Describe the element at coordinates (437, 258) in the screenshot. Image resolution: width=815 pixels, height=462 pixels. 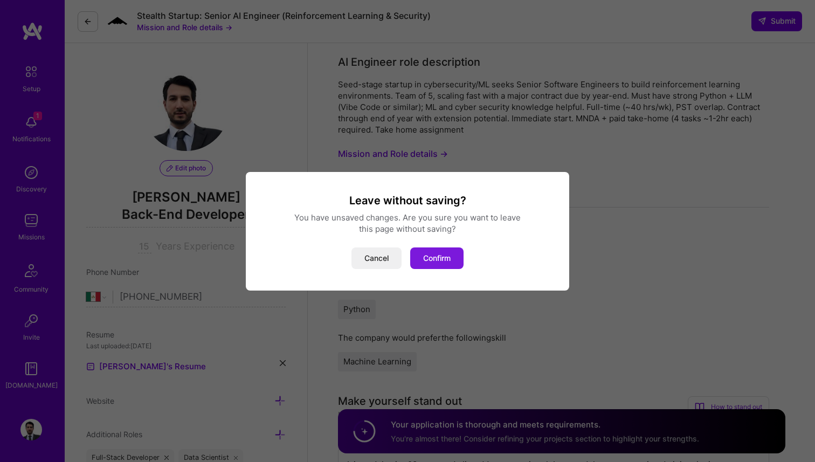
I see `button: Confirm` at that location.